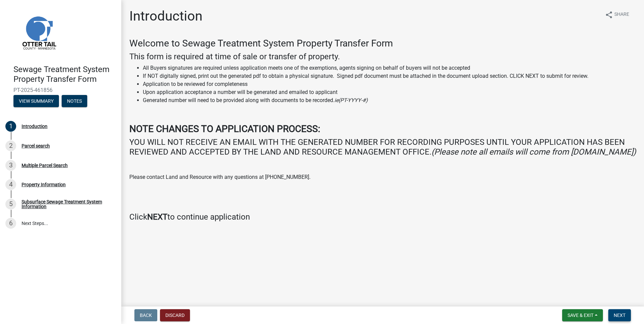 This screenshot has width=644, height=324. I want to click on li: If NOT digitally signed, print out the generated pdf to obtain a physical signature. Signed pdf d..., so click(389, 76).